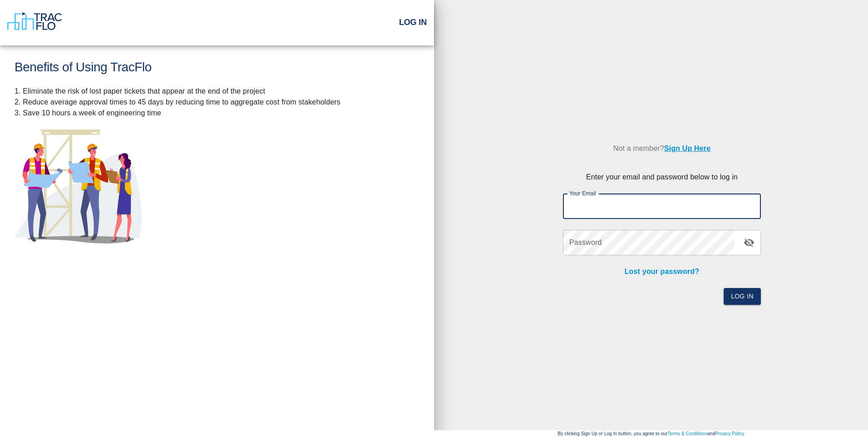 This screenshot has height=437, width=868. What do you see at coordinates (78, 186) in the screenshot?
I see `img: illustration` at bounding box center [78, 186].